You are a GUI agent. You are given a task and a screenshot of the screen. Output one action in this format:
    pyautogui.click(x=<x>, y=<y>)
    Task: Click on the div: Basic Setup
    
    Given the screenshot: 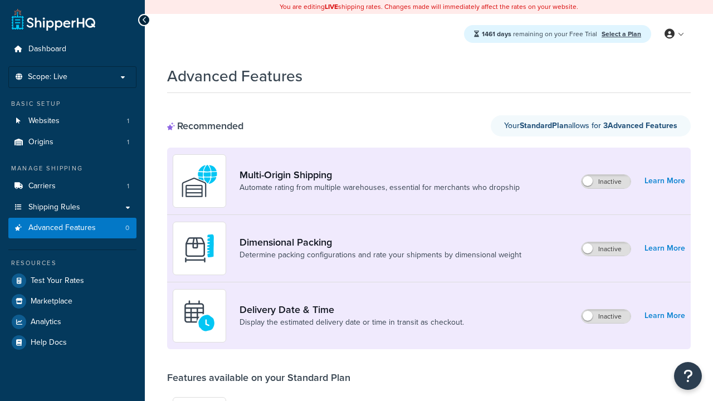 What is the action you would take?
    pyautogui.click(x=72, y=104)
    